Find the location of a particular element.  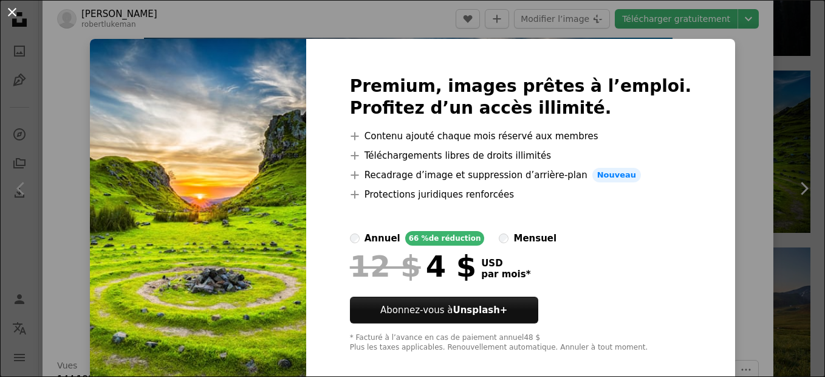

span: USD is located at coordinates (505, 263).